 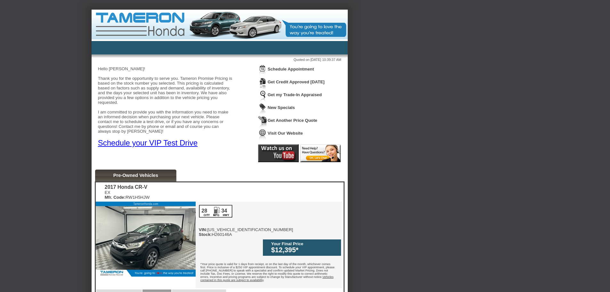 I want to click on img: 2017 Honda CR-V, so click(x=146, y=239).